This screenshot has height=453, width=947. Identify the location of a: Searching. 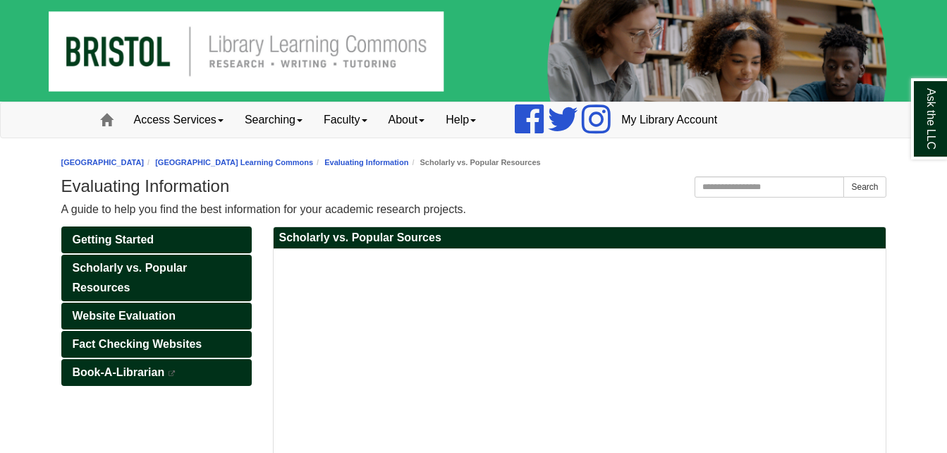
(273, 120).